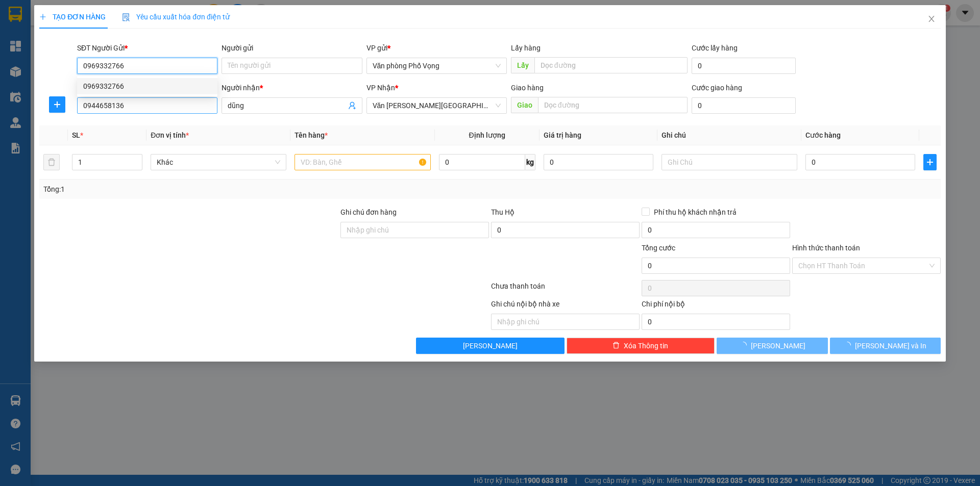 This screenshot has width=980, height=486. What do you see at coordinates (362, 162) in the screenshot?
I see `input: VD: Bàn, Ghế` at bounding box center [362, 162].